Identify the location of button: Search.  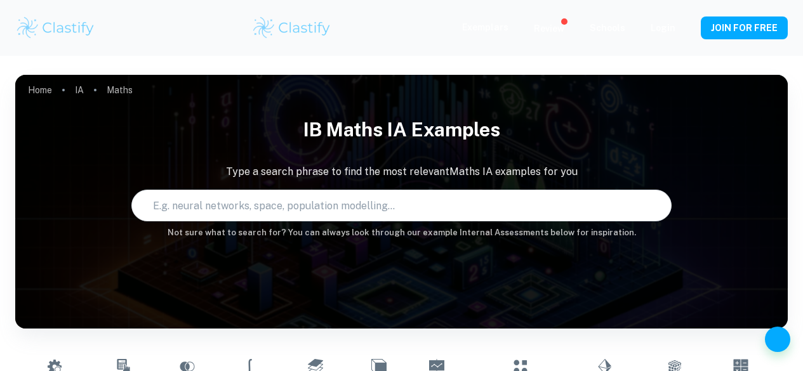
(657, 206).